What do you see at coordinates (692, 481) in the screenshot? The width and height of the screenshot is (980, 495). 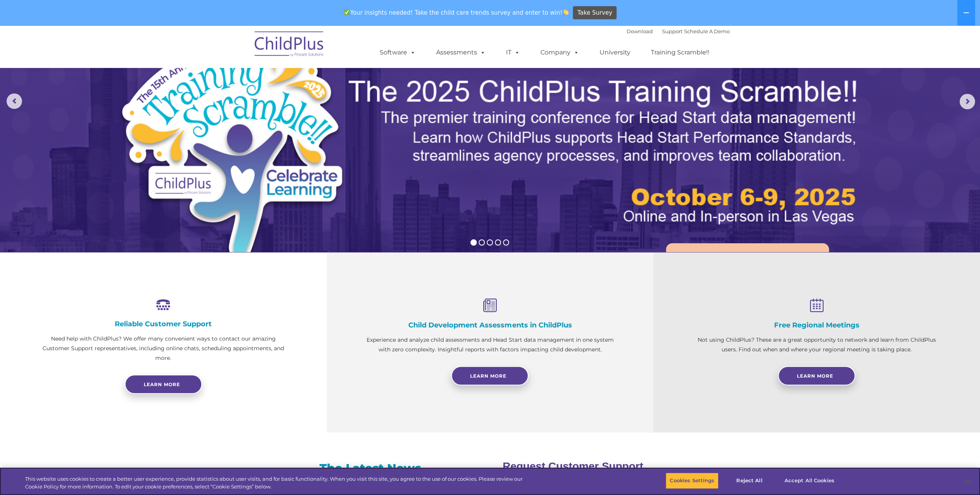 I see `button: Cookies Settings` at bounding box center [692, 481].